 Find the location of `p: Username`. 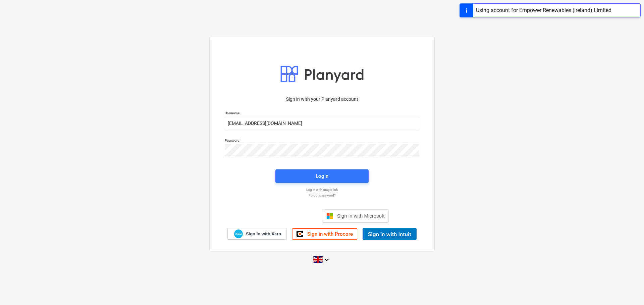

p: Username is located at coordinates (322, 113).